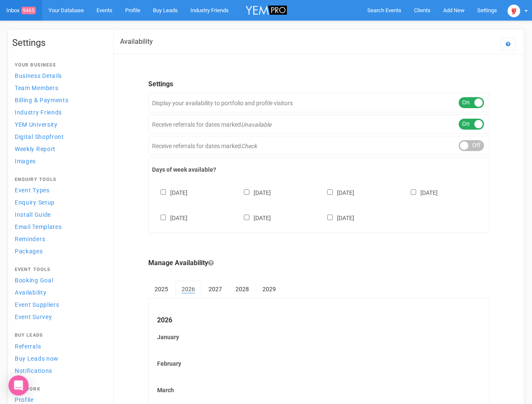  I want to click on a: Notifications, so click(58, 370).